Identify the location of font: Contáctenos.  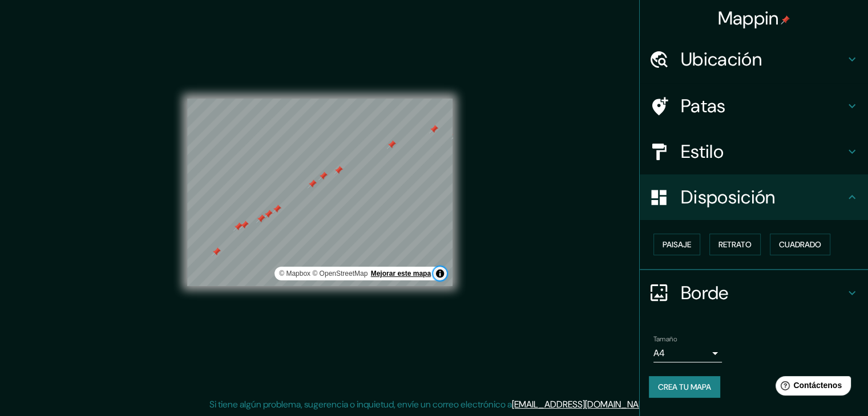
(51, 13).